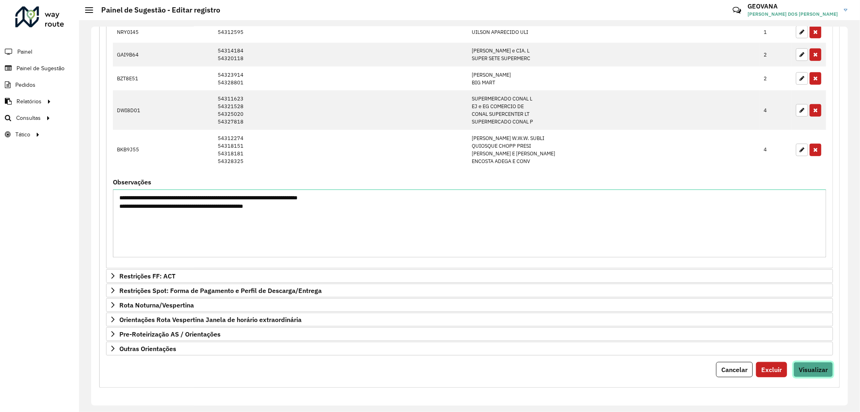 The height and width of the screenshot is (412, 860). Describe the element at coordinates (340, 110) in the screenshot. I see `td: 54311623 54321528 54325020 54327818` at that location.